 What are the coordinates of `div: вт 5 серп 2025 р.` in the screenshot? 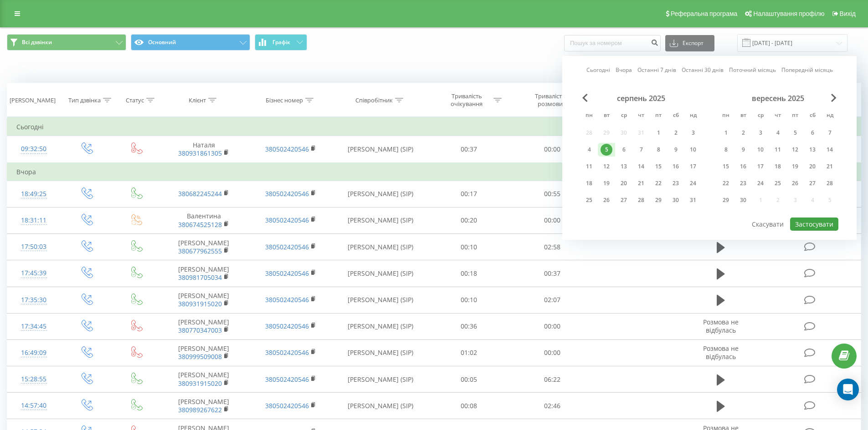 It's located at (607, 150).